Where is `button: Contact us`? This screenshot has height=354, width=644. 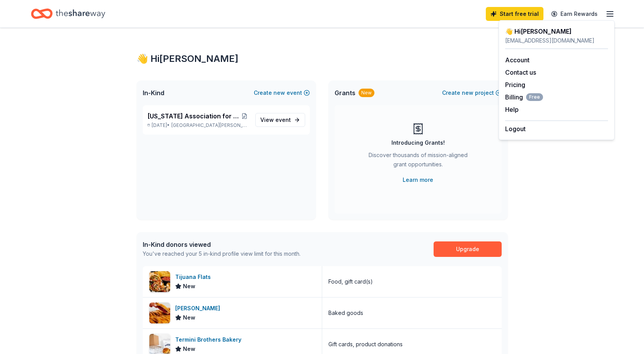
button: Contact us is located at coordinates (520, 72).